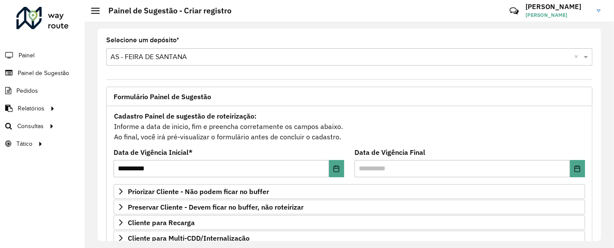  What do you see at coordinates (185, 116) in the screenshot?
I see `strong: Cadastro Painel de sugestão de roteirização:` at bounding box center [185, 116].